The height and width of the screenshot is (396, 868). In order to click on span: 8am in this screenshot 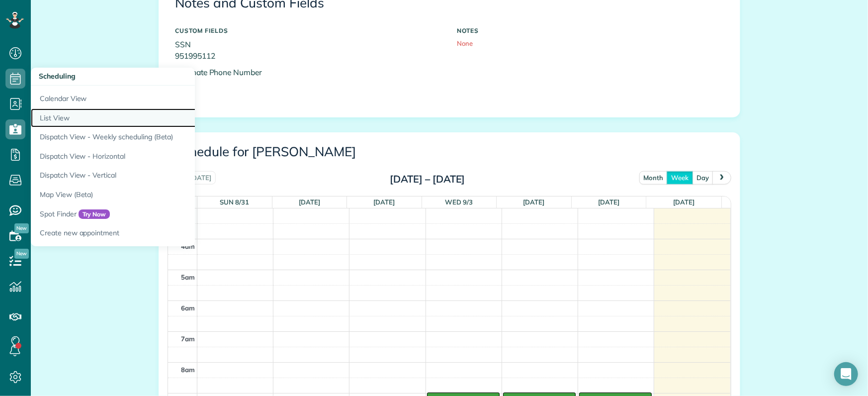, I will do `click(188, 369)`.